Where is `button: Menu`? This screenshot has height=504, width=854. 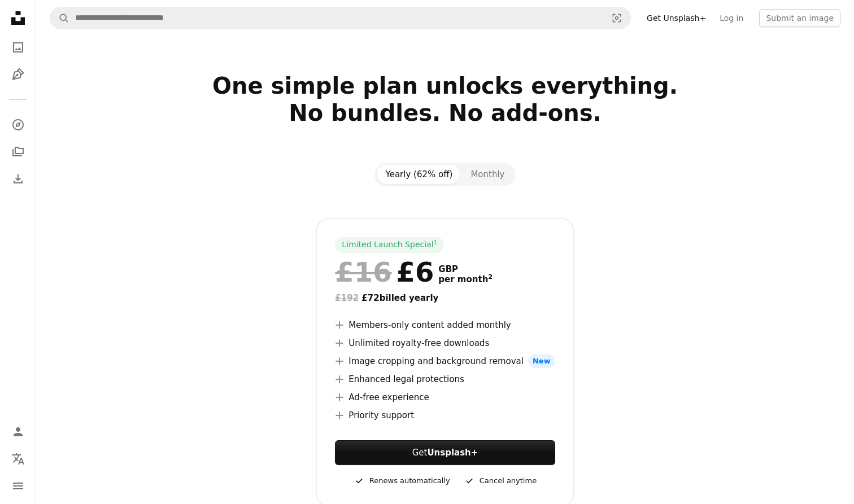
button: Menu is located at coordinates (18, 486).